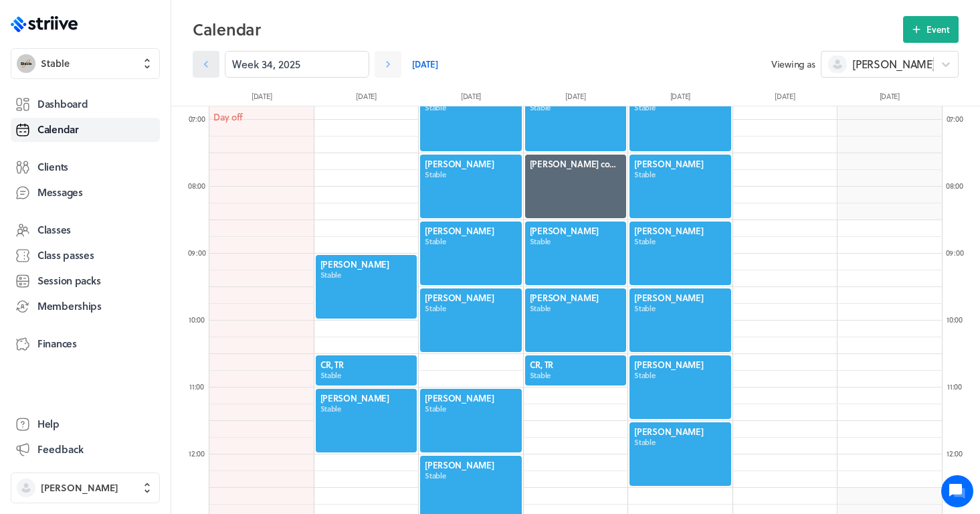 The image size is (980, 514). What do you see at coordinates (55, 64) in the screenshot?
I see `span: Stable` at bounding box center [55, 64].